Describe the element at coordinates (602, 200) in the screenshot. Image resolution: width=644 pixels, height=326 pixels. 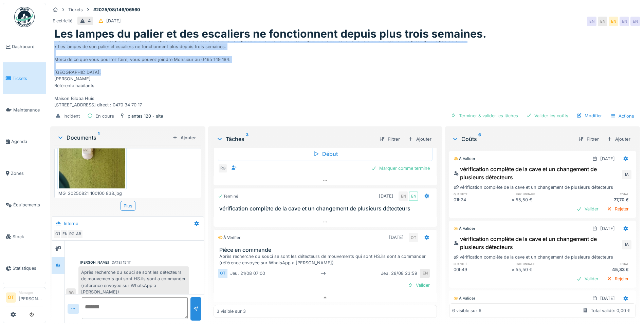
I see `div: 77,70 €` at that location.